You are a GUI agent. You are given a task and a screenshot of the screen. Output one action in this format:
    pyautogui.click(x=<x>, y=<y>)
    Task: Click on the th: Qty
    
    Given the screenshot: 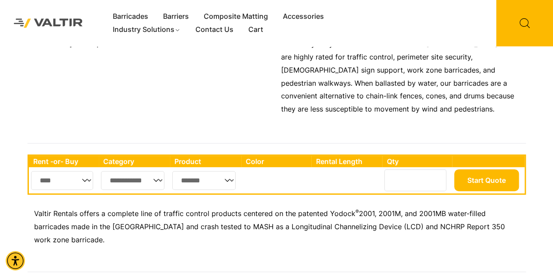 What is the action you would take?
    pyautogui.click(x=416, y=161)
    